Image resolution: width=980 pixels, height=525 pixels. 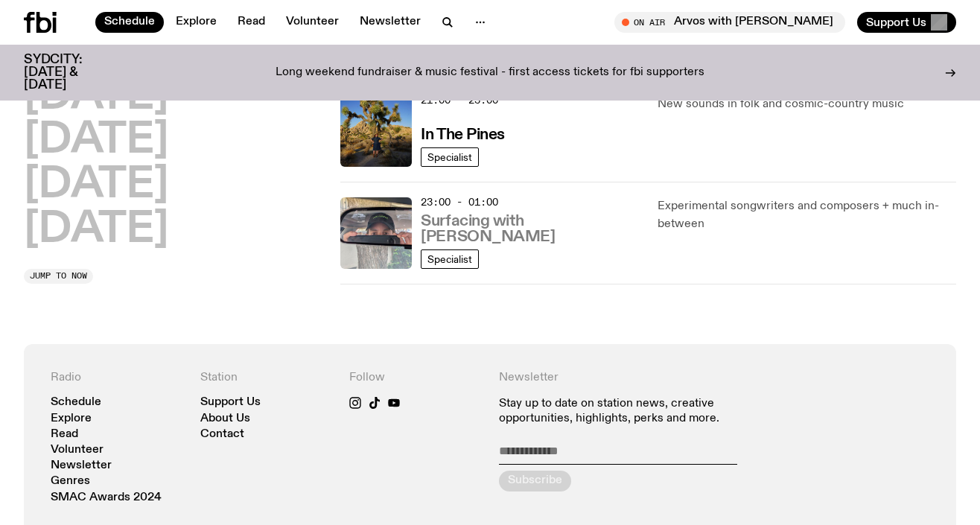 I want to click on button: Subscribe, so click(x=535, y=481).